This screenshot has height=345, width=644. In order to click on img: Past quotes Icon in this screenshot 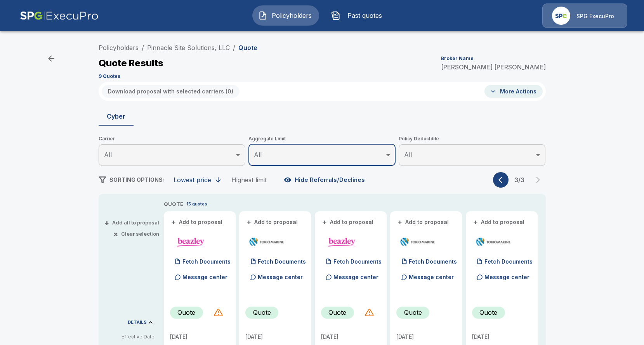, I will do `click(336, 16)`.